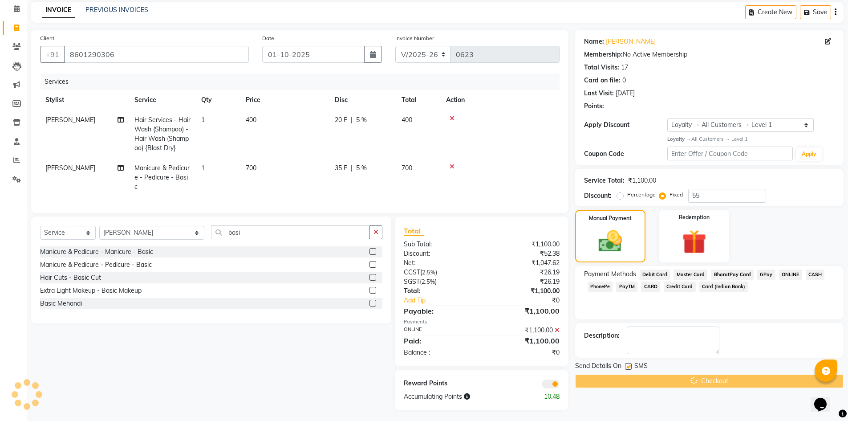  I want to click on div: Last Visit:, so click(599, 93).